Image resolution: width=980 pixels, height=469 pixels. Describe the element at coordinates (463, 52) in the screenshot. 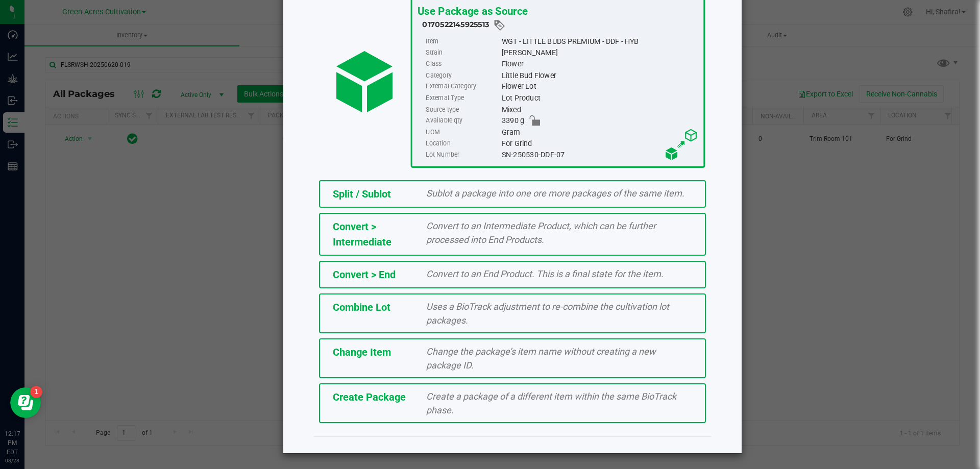

I see `label: Strain` at that location.